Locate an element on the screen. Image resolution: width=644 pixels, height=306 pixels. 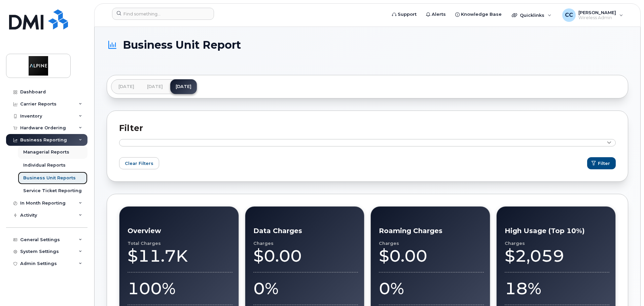
div: 18% is located at coordinates (557, 289).